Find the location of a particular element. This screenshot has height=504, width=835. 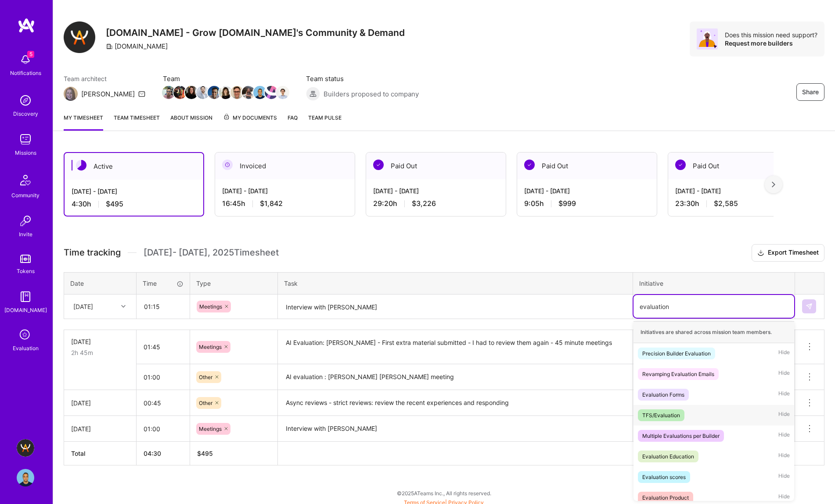

span: Builders proposed to company is located at coordinates (371, 94).